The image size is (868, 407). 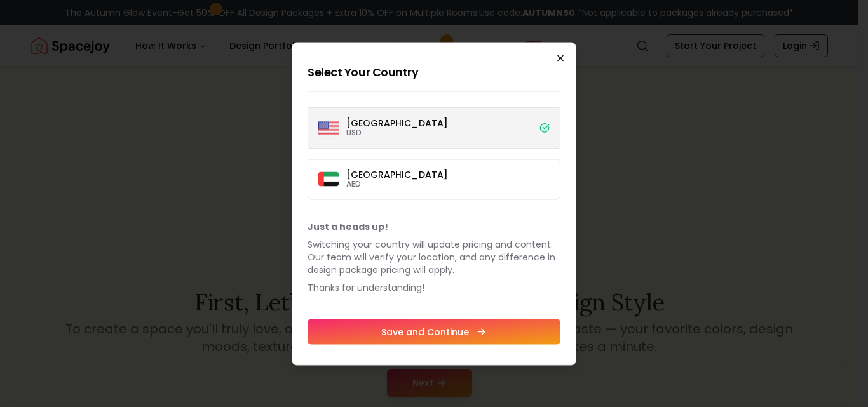 What do you see at coordinates (434, 331) in the screenshot?
I see `button: Save and Continue` at bounding box center [434, 331].